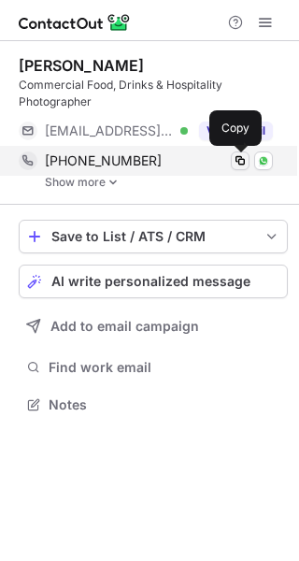  Describe the element at coordinates (164, 405) in the screenshot. I see `span: Notes` at that location.